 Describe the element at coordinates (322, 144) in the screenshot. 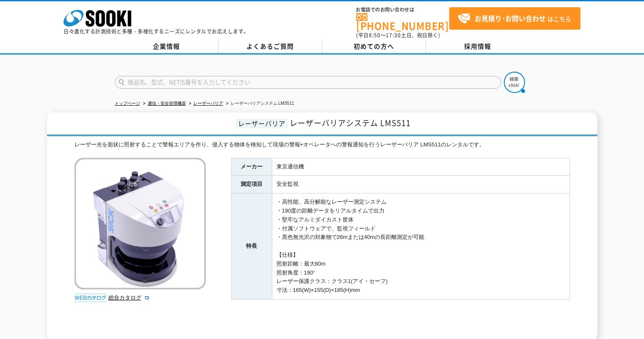

I see `div: レーザー光を面状に照射することで警報エリアを作り、侵入する物体を検知して現場の警報+オペレータへの警報通知を行うレーザーバリア LMS511のレンタルです。` at that location.